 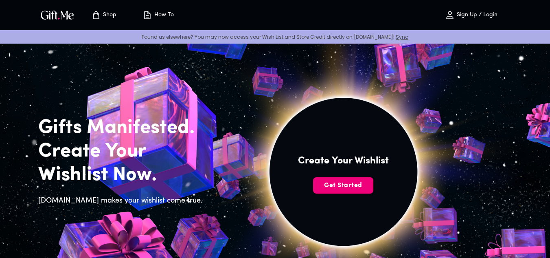 What do you see at coordinates (343, 185) in the screenshot?
I see `button: Get Started` at bounding box center [343, 185].